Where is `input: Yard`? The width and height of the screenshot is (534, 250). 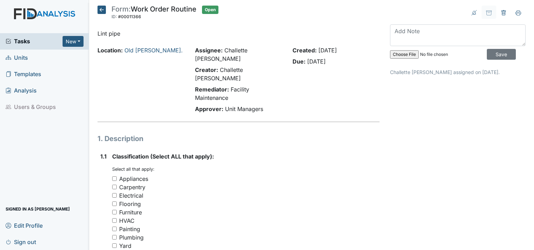
input: Yard is located at coordinates (114, 245).